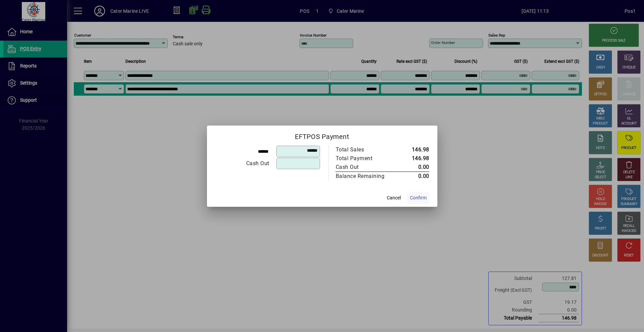 The width and height of the screenshot is (644, 332). I want to click on button: Cancel, so click(394, 198).